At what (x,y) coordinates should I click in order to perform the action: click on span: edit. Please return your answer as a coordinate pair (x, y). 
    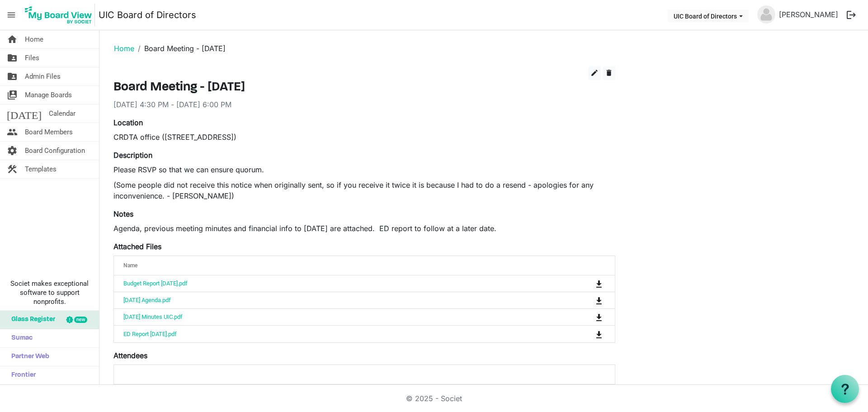
    Looking at the image, I should click on (595, 73).